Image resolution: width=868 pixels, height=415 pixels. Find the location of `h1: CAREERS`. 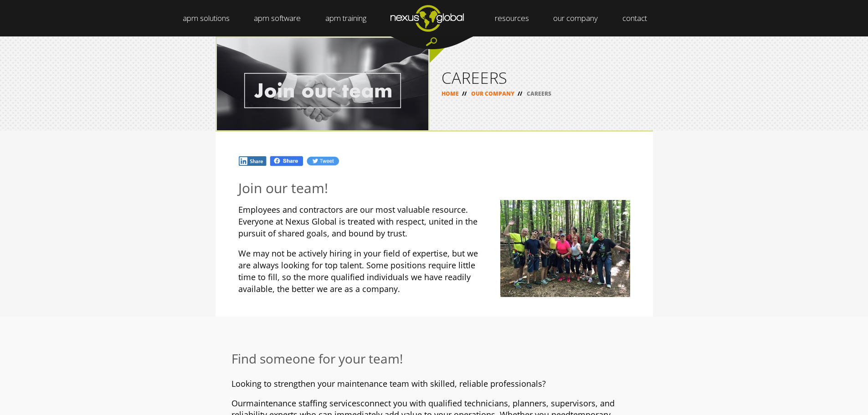

h1: CAREERS is located at coordinates (542, 77).